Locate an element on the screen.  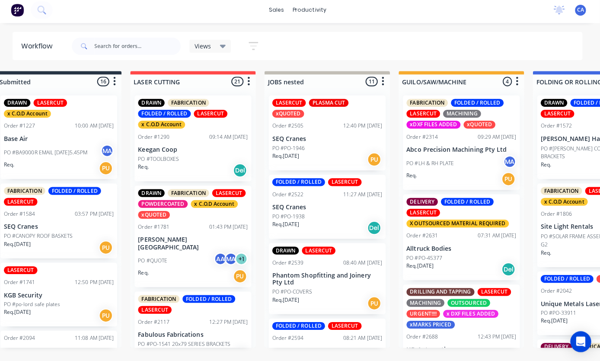
div: OUTSOURCED is located at coordinates (470, 303).